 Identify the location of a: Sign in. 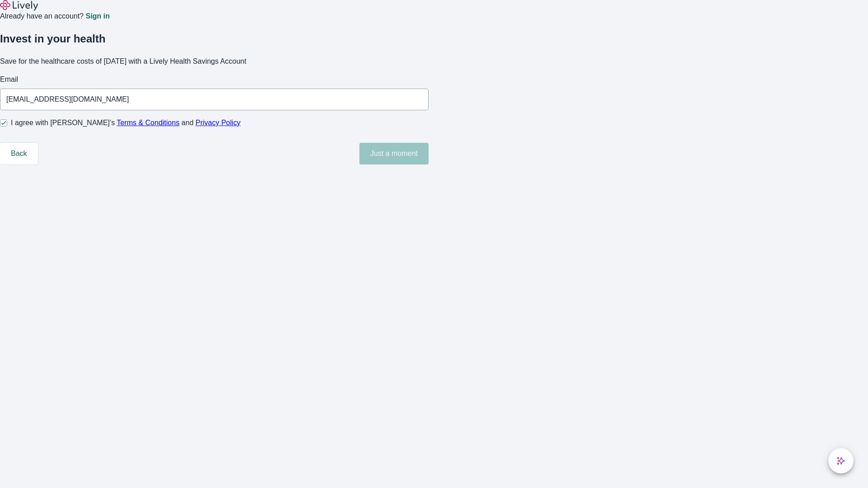
(97, 16).